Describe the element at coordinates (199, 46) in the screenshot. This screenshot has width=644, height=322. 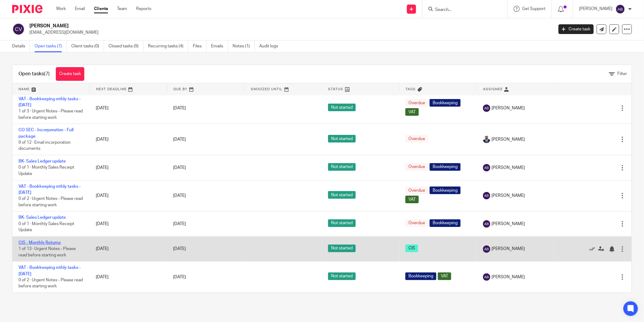
I see `a: Files` at that location.